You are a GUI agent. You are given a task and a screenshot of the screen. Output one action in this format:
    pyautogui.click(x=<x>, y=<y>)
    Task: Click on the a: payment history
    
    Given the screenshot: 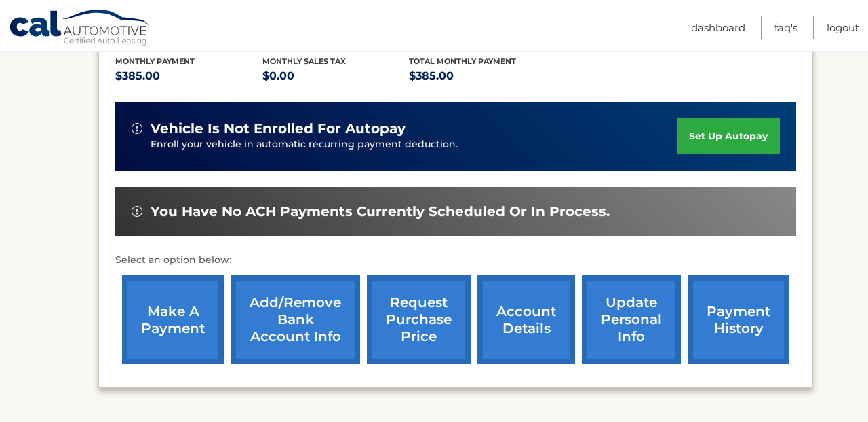 What is the action you would take?
    pyautogui.click(x=739, y=319)
    